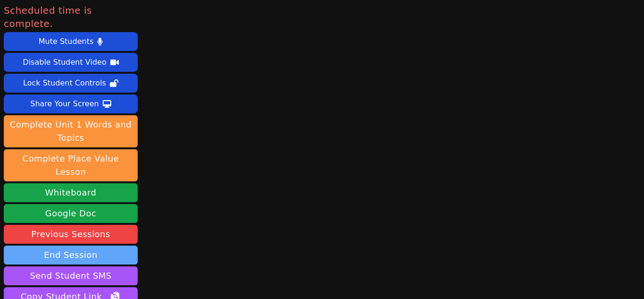 This screenshot has height=299, width=644. I want to click on button: Whiteboard, so click(71, 192).